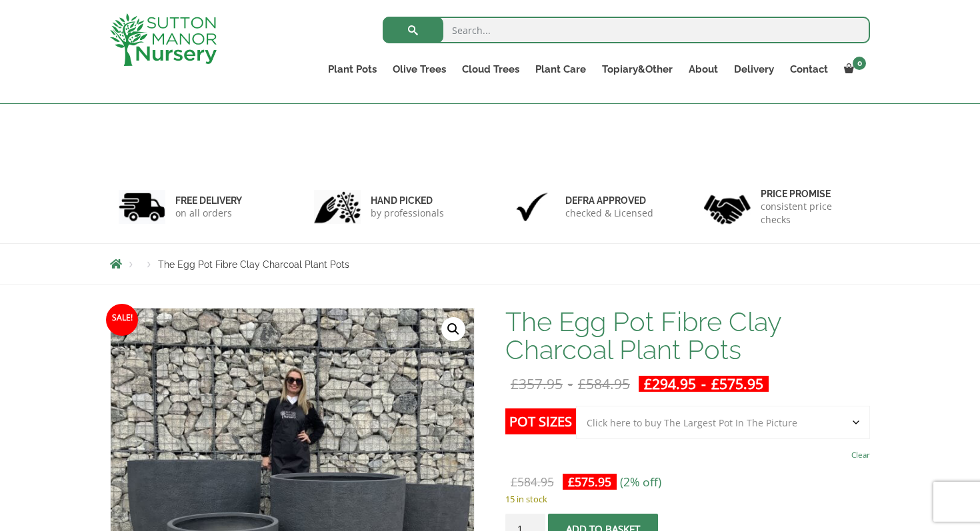 Image resolution: width=980 pixels, height=531 pixels. What do you see at coordinates (541, 421) in the screenshot?
I see `label: Pot Sizes` at bounding box center [541, 421].